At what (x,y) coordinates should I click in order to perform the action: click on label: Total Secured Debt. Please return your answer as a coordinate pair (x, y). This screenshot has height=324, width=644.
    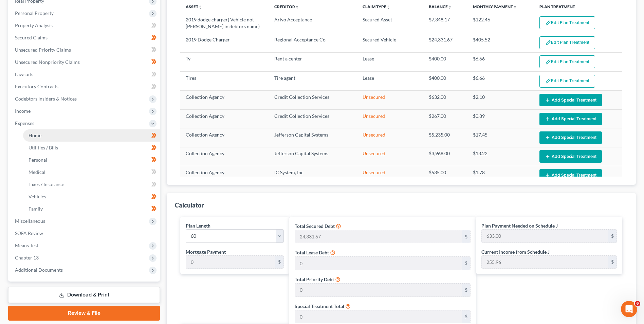
    Looking at the image, I should click on (315, 226).